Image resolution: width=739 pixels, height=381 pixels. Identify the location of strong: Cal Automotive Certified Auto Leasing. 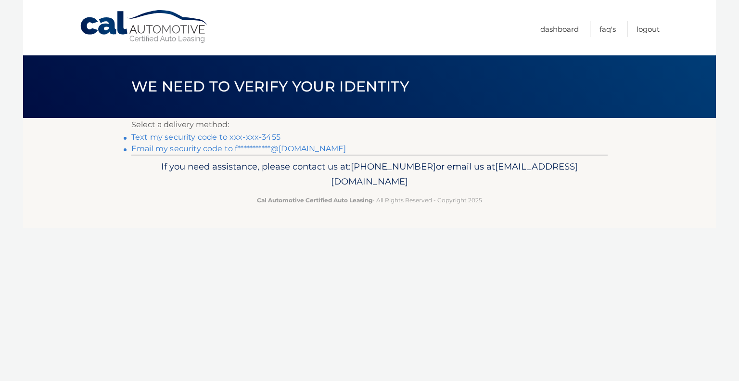
(315, 200).